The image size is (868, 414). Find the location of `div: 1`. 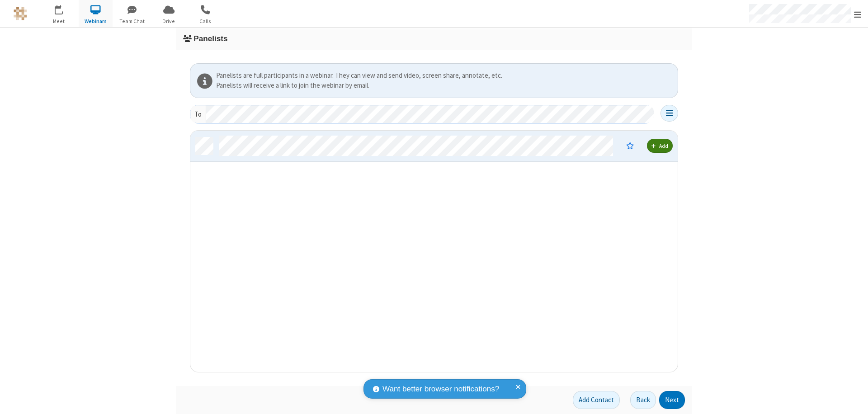

div: 1 is located at coordinates (64, 8).